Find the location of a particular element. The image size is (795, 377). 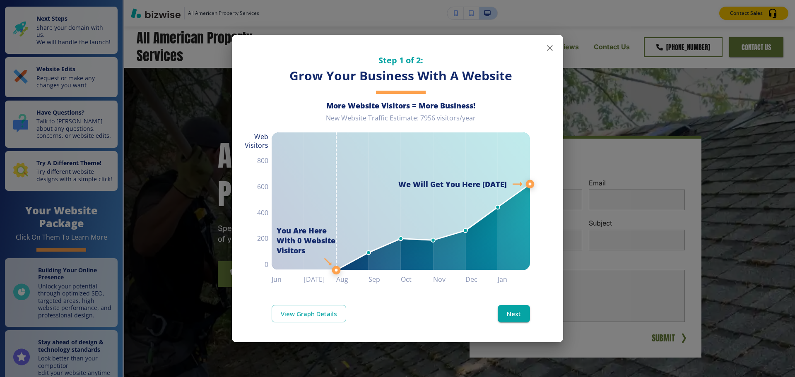

h6: Jun is located at coordinates (288, 279).